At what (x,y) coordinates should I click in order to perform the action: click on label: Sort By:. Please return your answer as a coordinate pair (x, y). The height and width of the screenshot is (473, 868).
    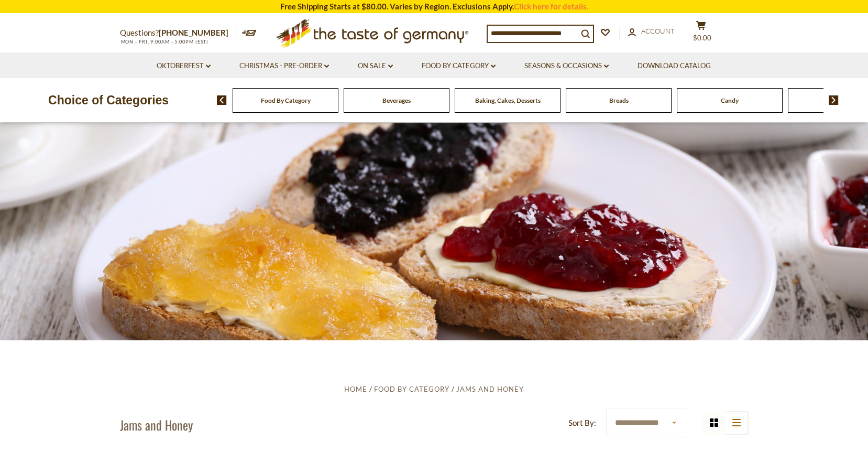
    Looking at the image, I should click on (582, 422).